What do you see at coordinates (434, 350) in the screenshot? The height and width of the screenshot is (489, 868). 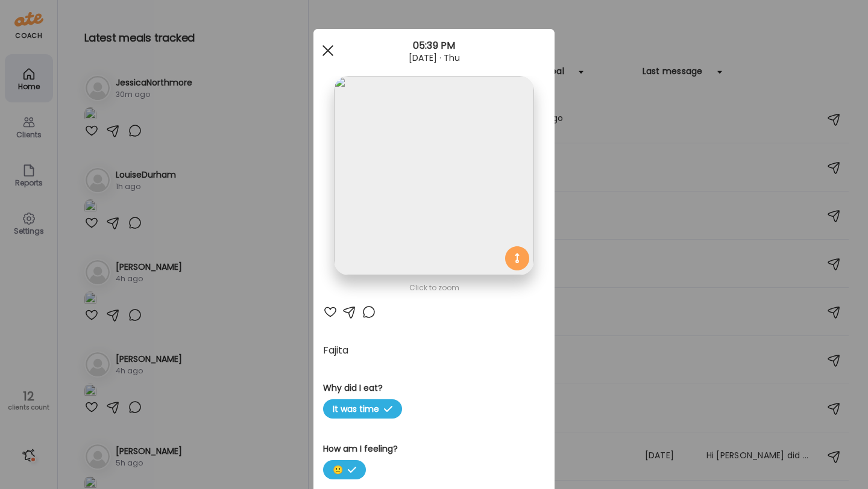 I see `div: Fajita` at bounding box center [434, 350].